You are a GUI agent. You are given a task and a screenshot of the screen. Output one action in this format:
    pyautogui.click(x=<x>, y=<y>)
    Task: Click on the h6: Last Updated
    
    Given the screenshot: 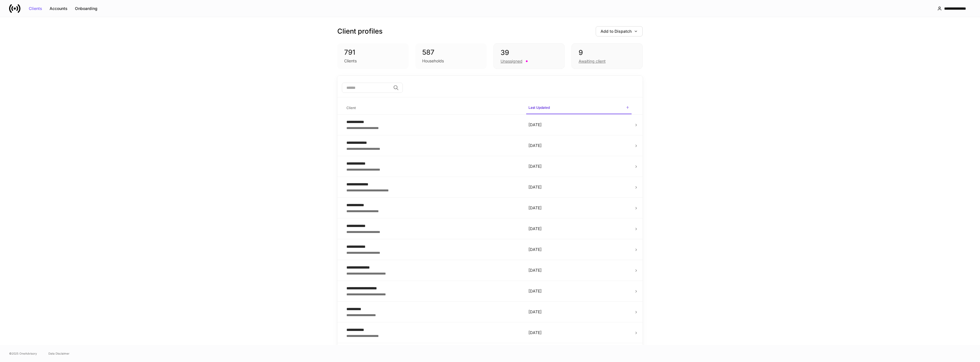 What is the action you would take?
    pyautogui.click(x=539, y=107)
    